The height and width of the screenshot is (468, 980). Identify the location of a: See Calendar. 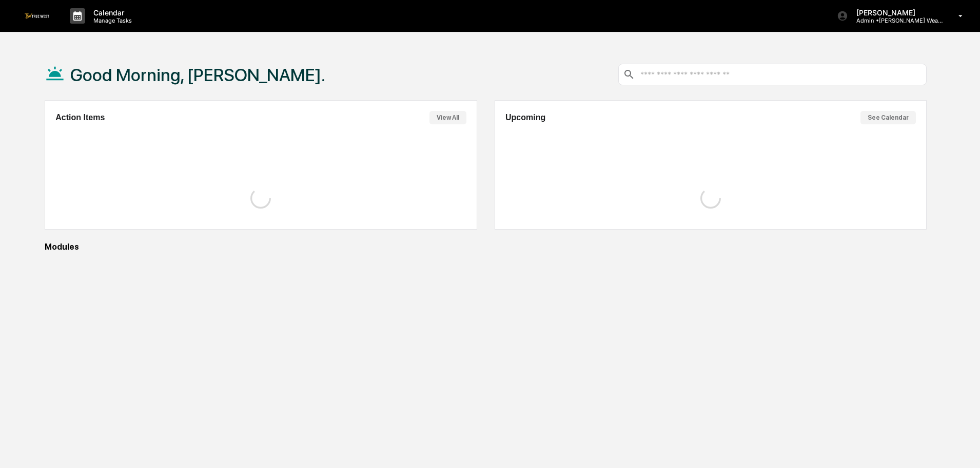
(889, 117).